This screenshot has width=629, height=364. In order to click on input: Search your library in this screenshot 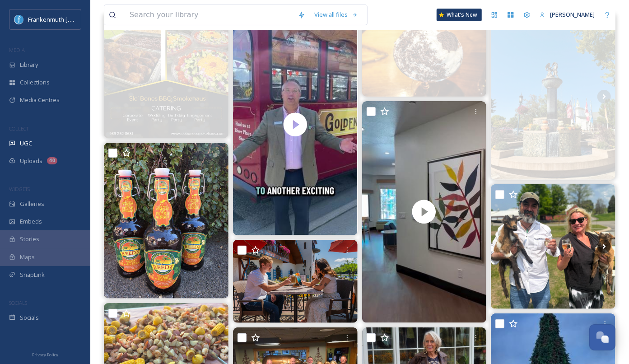, I will do `click(209, 15)`.